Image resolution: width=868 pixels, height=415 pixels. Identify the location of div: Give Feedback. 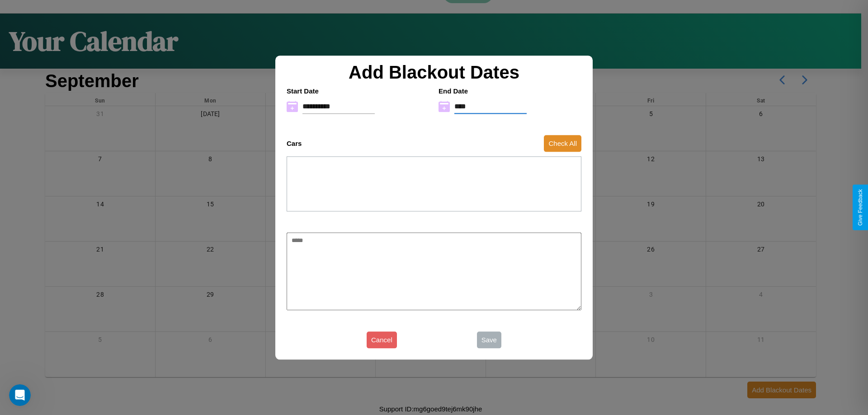
(861, 207).